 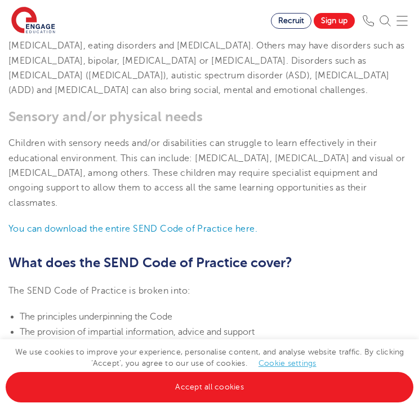 I want to click on a: You can download the entire SEND Code of Practice here., so click(x=133, y=229).